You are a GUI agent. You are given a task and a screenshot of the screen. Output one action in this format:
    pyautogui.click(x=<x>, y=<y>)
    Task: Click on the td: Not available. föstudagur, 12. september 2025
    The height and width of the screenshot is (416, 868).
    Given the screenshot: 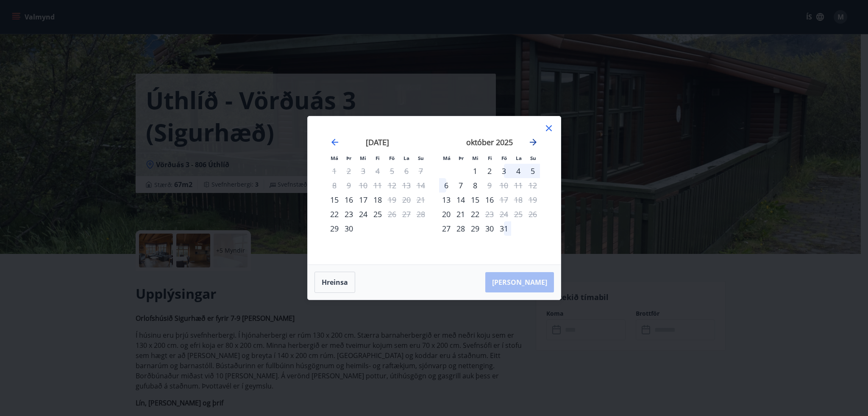 What is the action you would take?
    pyautogui.click(x=392, y=186)
    